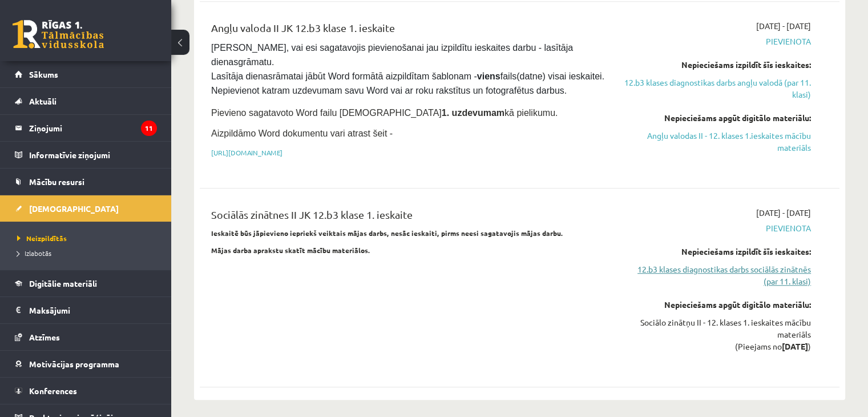 Image resolution: width=868 pixels, height=417 pixels. What do you see at coordinates (488, 76) in the screenshot?
I see `strong: viens` at bounding box center [488, 76].